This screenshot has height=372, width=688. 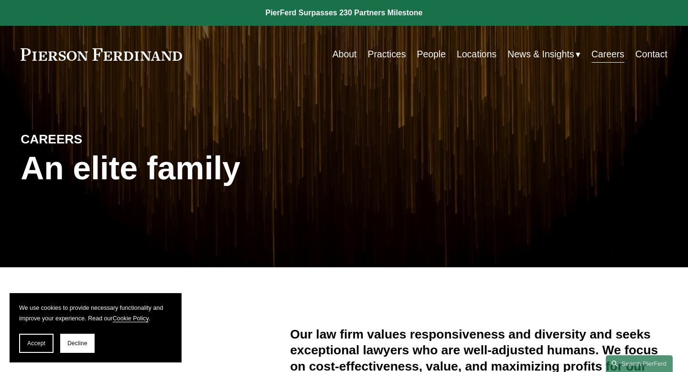 What do you see at coordinates (36, 343) in the screenshot?
I see `span: Accept` at bounding box center [36, 343].